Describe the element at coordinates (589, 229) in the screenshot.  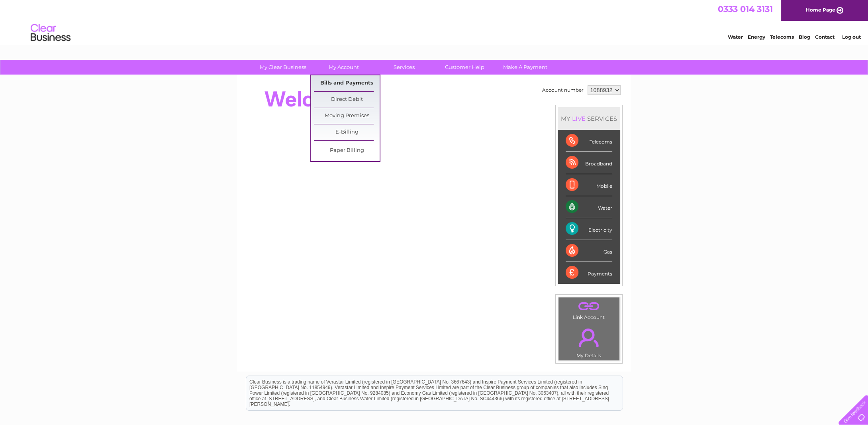
I see `div: Electricity` at that location.